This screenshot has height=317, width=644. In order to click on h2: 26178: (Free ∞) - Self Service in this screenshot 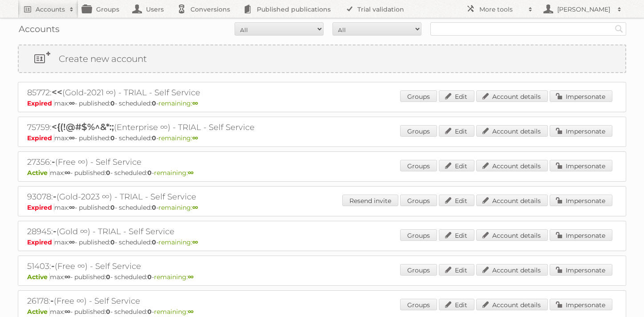, I will do `click(183, 301)`.